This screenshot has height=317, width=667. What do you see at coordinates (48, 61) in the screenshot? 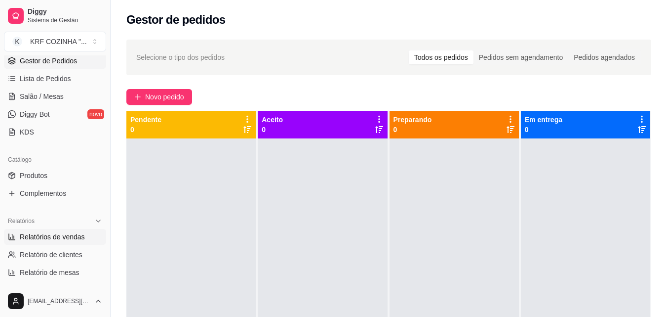
I see `span: Gestor de Pedidos` at bounding box center [48, 61].